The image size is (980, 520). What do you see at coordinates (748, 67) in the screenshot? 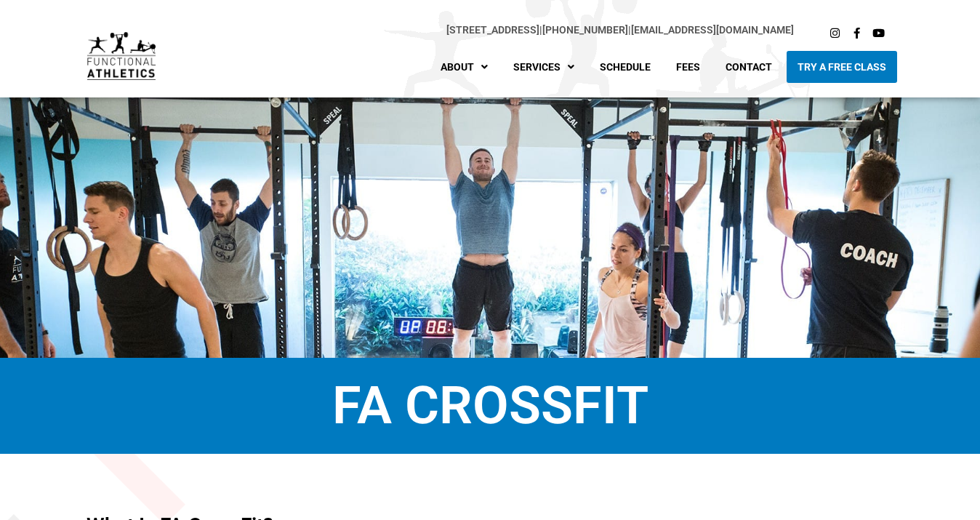
I see `a: Contact` at bounding box center [748, 67].